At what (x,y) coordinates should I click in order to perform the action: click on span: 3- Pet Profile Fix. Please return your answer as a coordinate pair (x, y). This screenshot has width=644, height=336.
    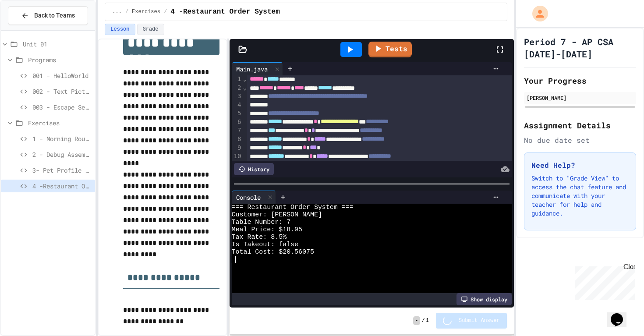
    Looking at the image, I should click on (62, 170).